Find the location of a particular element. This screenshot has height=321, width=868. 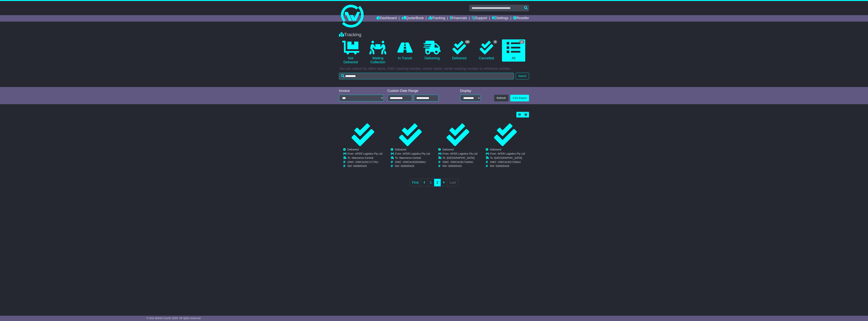

a: First is located at coordinates (415, 182).